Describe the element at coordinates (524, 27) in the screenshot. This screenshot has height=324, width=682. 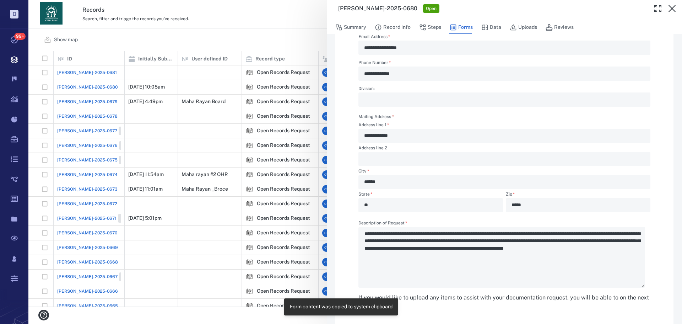
I see `button: Uploads` at that location.